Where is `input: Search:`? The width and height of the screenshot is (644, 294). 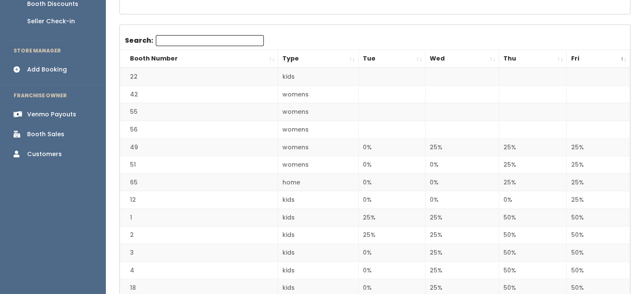 input: Search: is located at coordinates (209, 41).